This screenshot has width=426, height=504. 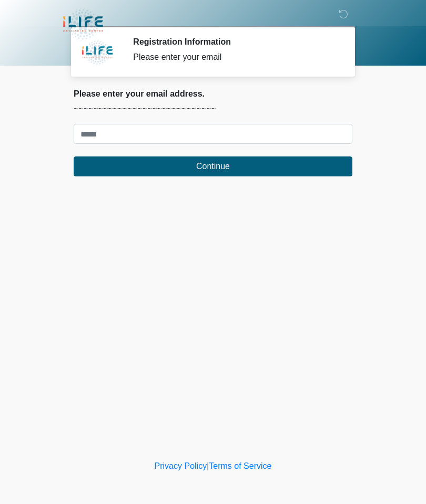 What do you see at coordinates (213, 93) in the screenshot?
I see `h2: Please enter your email address.` at bounding box center [213, 93].